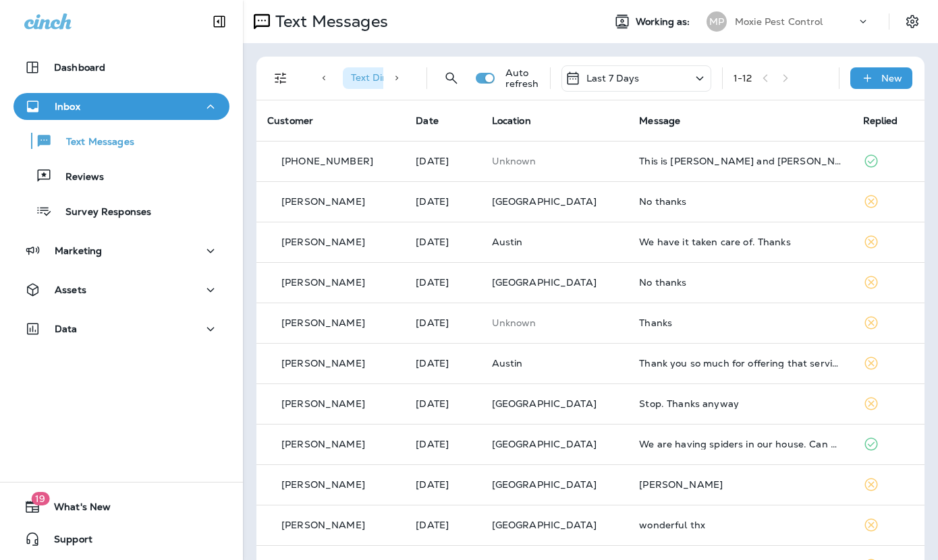 Image resolution: width=938 pixels, height=560 pixels. Describe the element at coordinates (404, 78) in the screenshot. I see `span: Text Direction : Incoming` at that location.